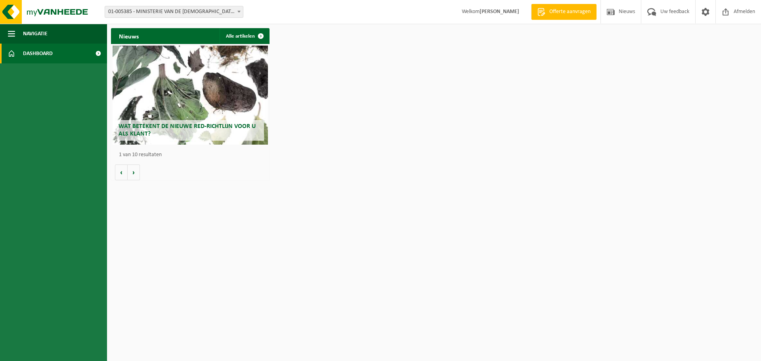 The width and height of the screenshot is (761, 361). Describe the element at coordinates (129, 36) in the screenshot. I see `h2: Nieuws` at that location.